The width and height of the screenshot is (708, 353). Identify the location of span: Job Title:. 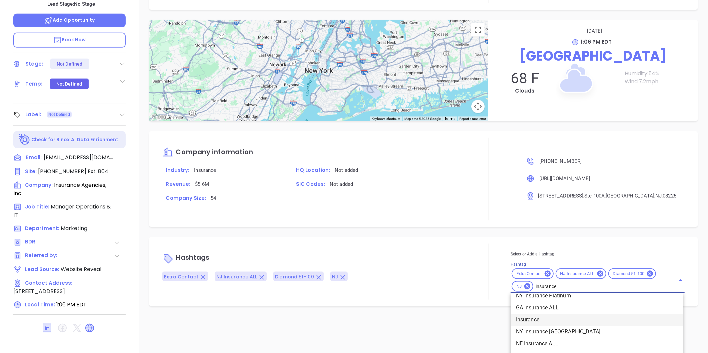
(37, 207).